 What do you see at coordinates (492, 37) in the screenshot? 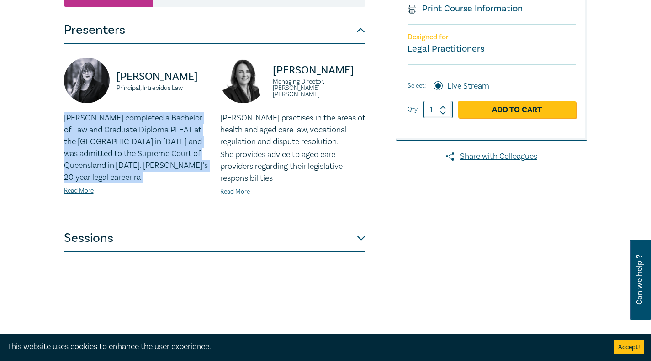
I see `p: Designed for` at bounding box center [492, 37].